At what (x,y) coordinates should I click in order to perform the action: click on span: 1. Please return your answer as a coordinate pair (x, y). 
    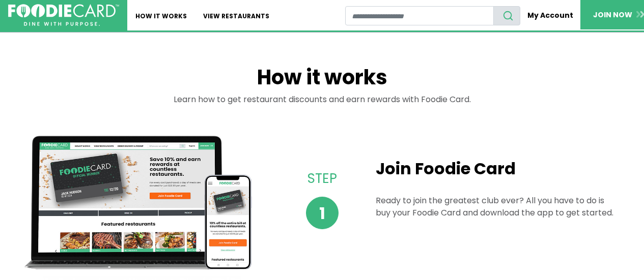
    Looking at the image, I should click on (322, 213).